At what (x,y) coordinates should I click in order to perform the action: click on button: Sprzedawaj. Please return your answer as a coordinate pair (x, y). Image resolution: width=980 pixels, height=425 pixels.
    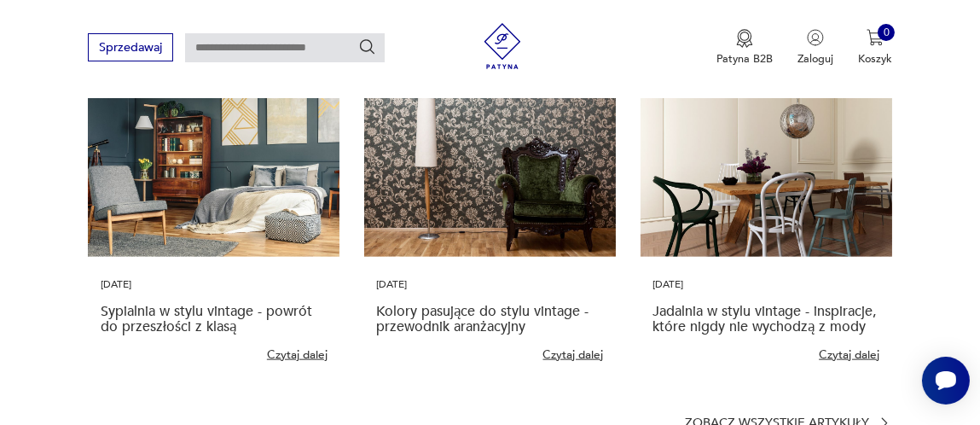
    Looking at the image, I should click on (130, 47).